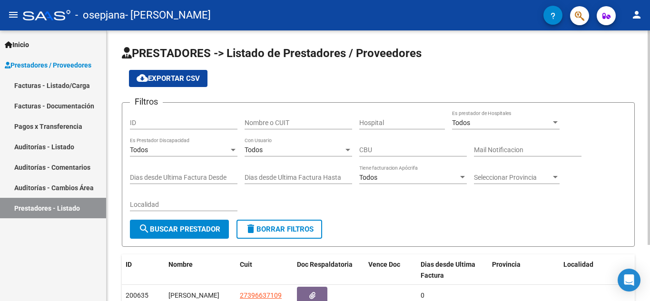  I want to click on span: Prestadores / Proveedores, so click(48, 65).